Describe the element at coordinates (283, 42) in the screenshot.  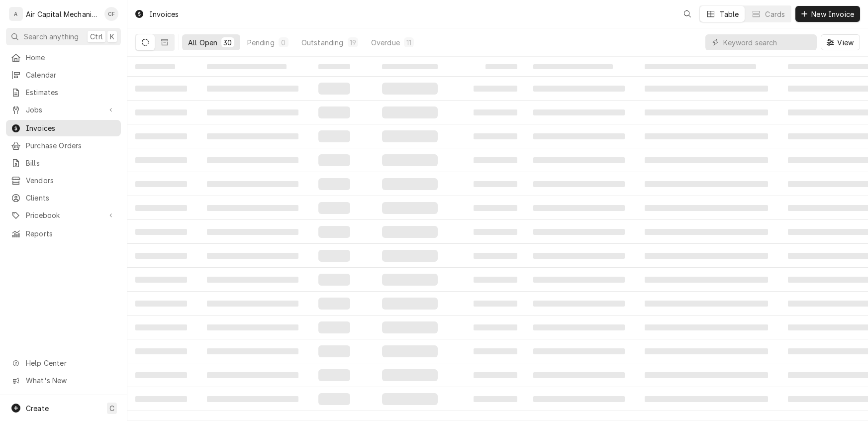
I see `div: 0` at that location.